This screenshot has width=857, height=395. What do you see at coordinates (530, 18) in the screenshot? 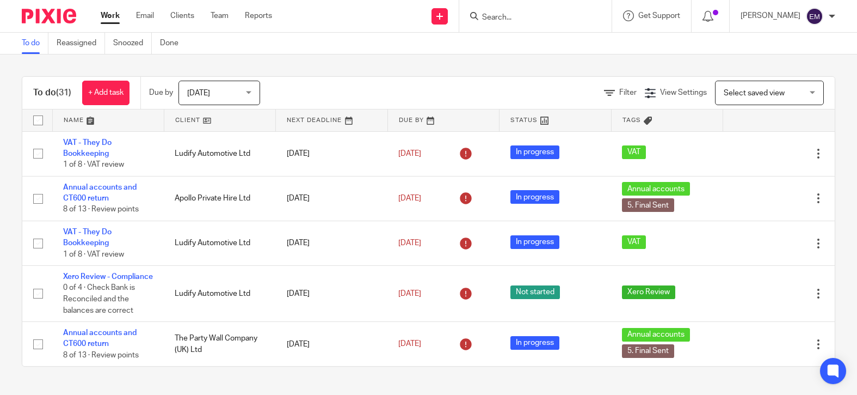
I see `input: Search` at bounding box center [530, 18].